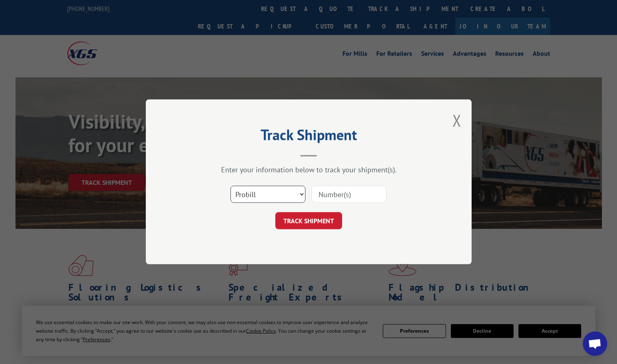  I want to click on button: TRACK SHIPMENT, so click(309, 221).